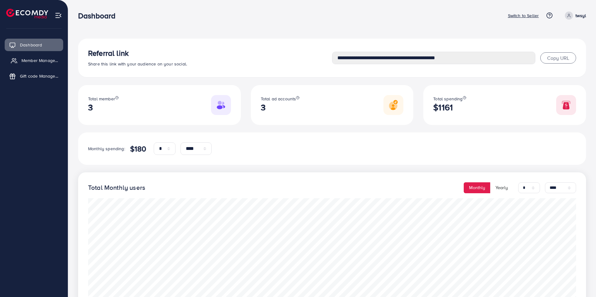 The height and width of the screenshot is (297, 596). I want to click on p: Switch to Seller, so click(524, 16).